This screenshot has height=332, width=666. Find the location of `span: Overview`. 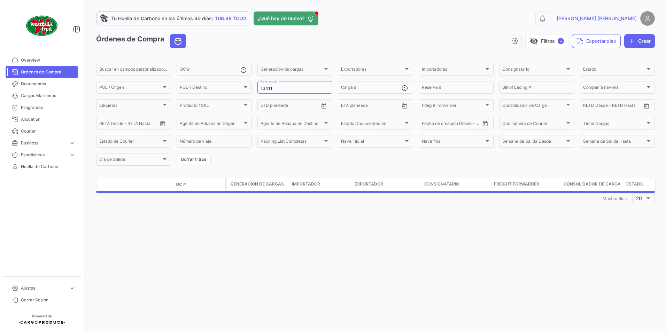

span: Overview is located at coordinates (48, 60).